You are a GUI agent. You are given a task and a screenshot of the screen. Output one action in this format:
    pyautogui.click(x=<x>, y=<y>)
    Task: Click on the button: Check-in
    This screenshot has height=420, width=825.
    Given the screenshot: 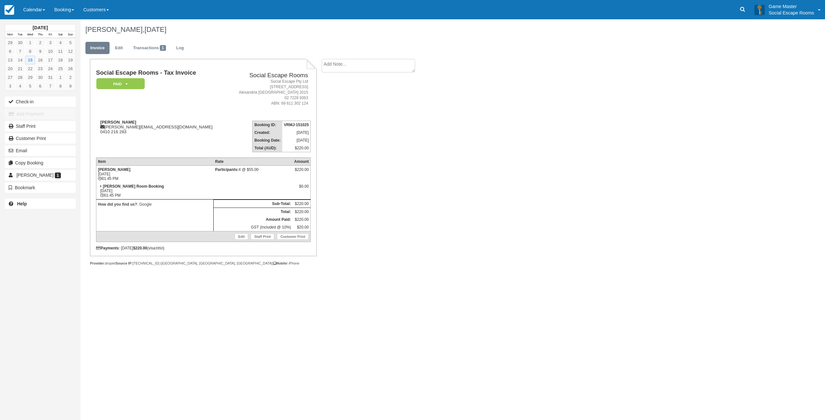 What is the action you would take?
    pyautogui.click(x=40, y=102)
    